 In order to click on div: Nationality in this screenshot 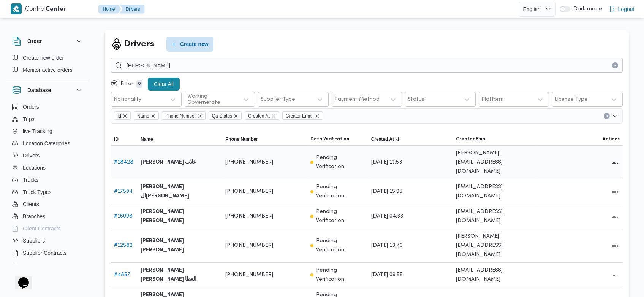, I will do `click(127, 99)`.